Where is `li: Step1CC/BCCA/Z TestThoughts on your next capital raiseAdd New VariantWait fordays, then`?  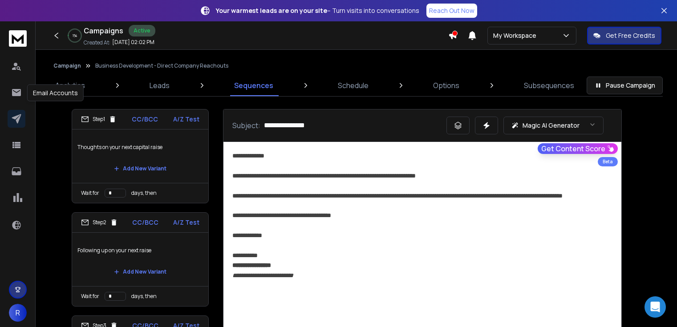 li: Step1CC/BCCA/Z TestThoughts on your next capital raiseAdd New VariantWait fordays, then is located at coordinates (140, 156).